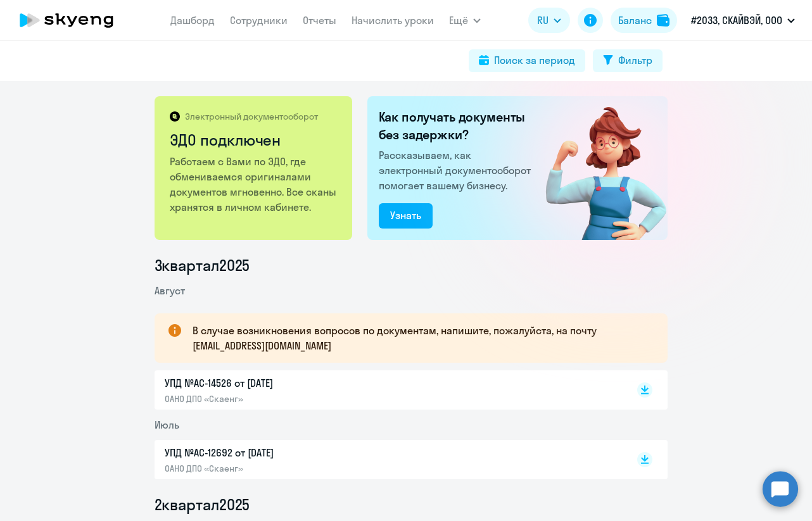 This screenshot has height=521, width=812. What do you see at coordinates (405, 215) in the screenshot?
I see `div: Узнать` at bounding box center [405, 215].